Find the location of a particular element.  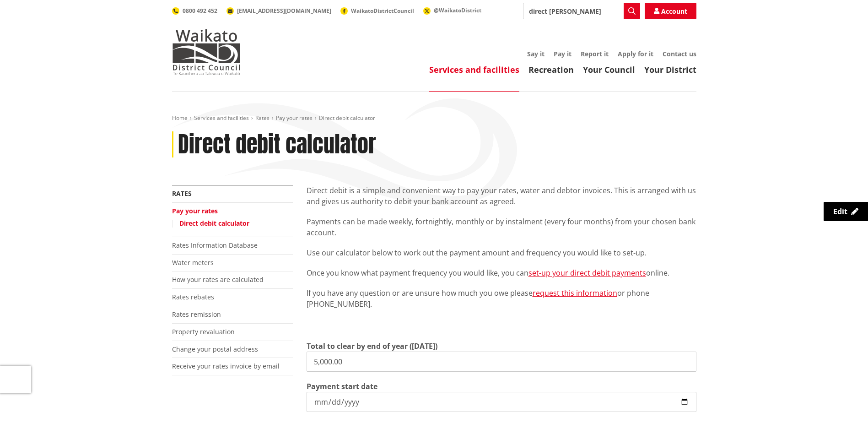

span: 0800 492 452 is located at coordinates (200, 10).